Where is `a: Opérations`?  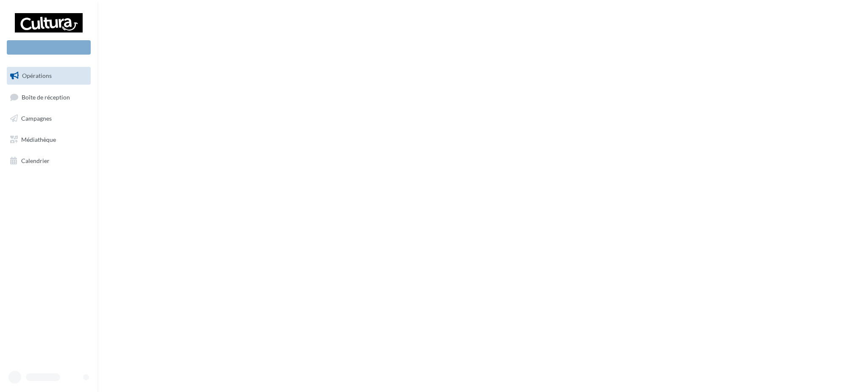 a: Opérations is located at coordinates (49, 76).